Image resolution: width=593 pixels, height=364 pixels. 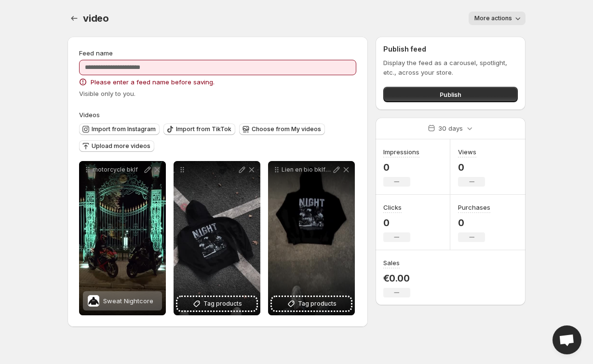 I want to click on button: Upload more videos, so click(x=117, y=146).